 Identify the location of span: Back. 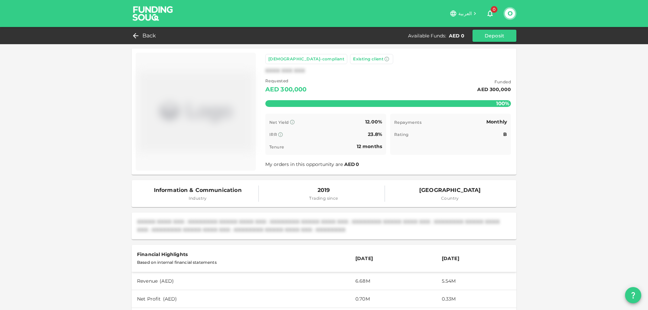
(149, 36).